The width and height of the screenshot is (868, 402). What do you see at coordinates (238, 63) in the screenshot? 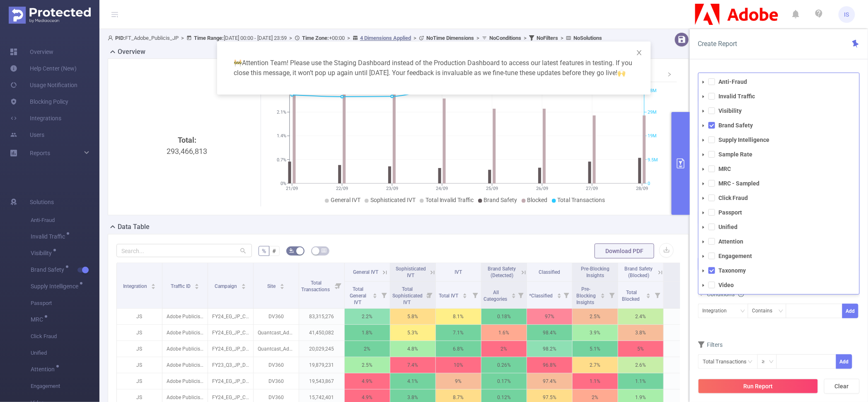
I see `span: warning` at bounding box center [238, 63].